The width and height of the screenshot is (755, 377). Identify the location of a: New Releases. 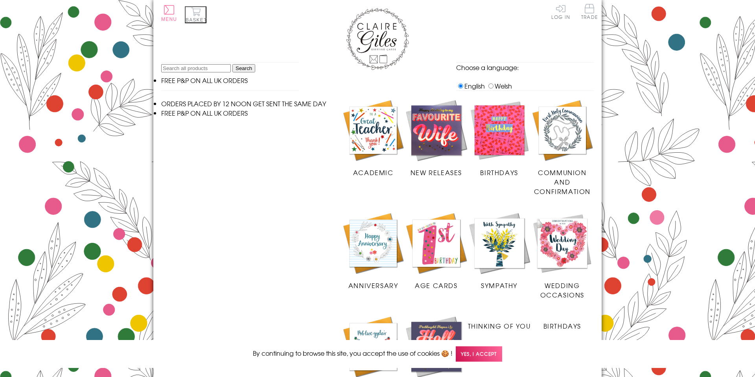
(436, 138).